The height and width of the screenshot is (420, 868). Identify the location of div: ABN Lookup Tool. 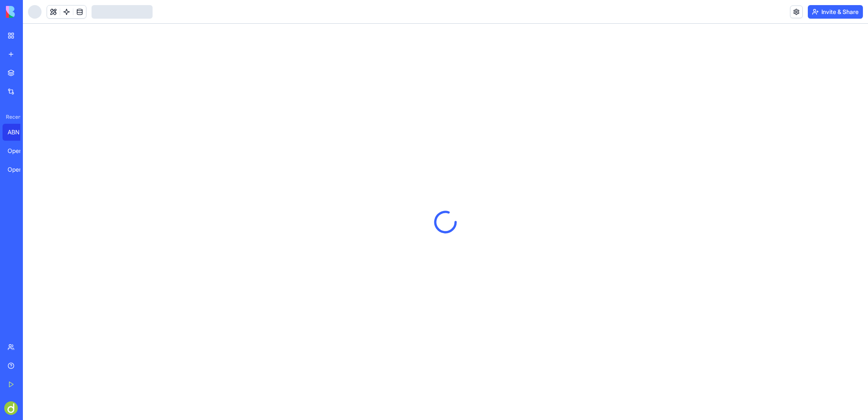
(20, 132).